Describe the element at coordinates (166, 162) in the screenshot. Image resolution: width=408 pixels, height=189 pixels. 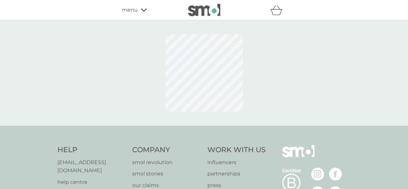
I see `a: smol revolution` at that location.